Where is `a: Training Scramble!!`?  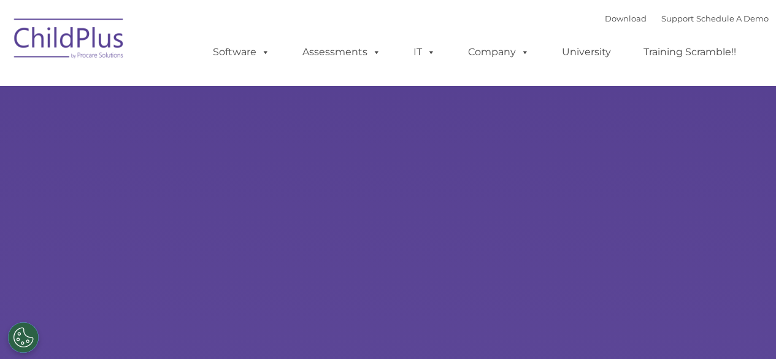
a: Training Scramble!! is located at coordinates (690, 52).